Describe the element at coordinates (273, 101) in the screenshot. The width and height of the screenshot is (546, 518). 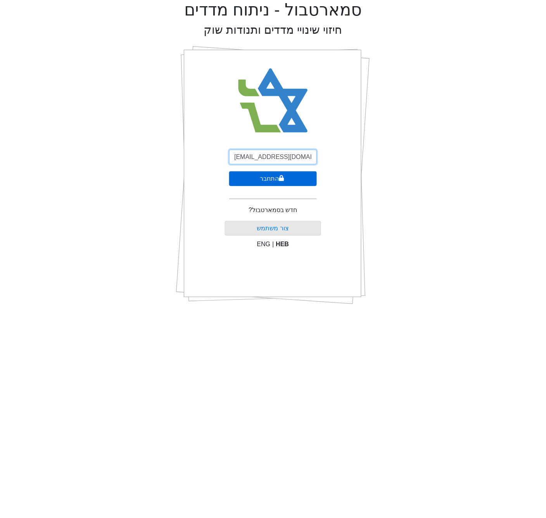
I see `img: Smart Bull` at that location.